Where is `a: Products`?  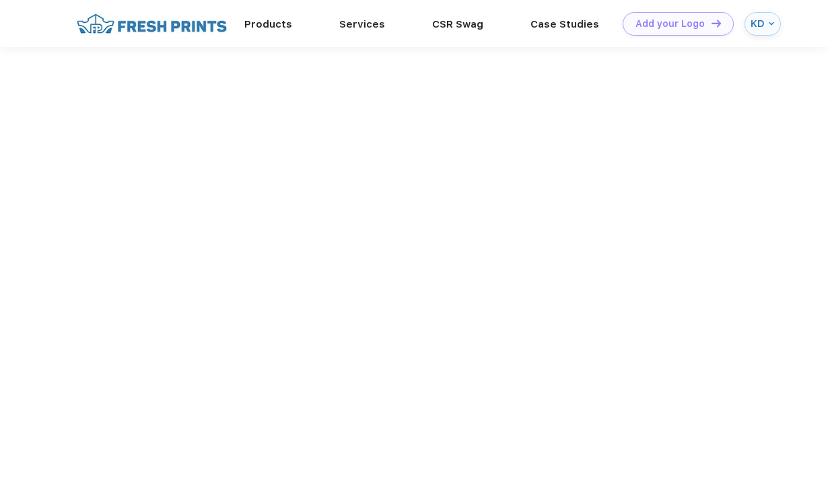 a: Products is located at coordinates (268, 24).